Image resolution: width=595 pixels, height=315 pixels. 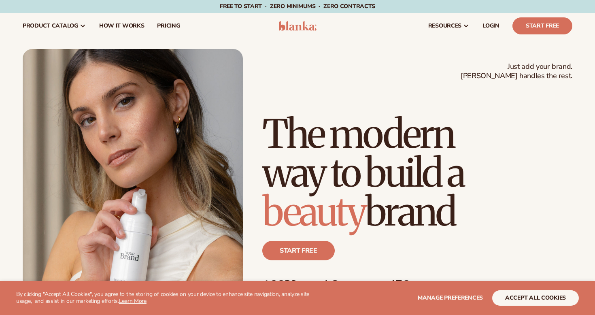 I want to click on img: logo, so click(x=298, y=26).